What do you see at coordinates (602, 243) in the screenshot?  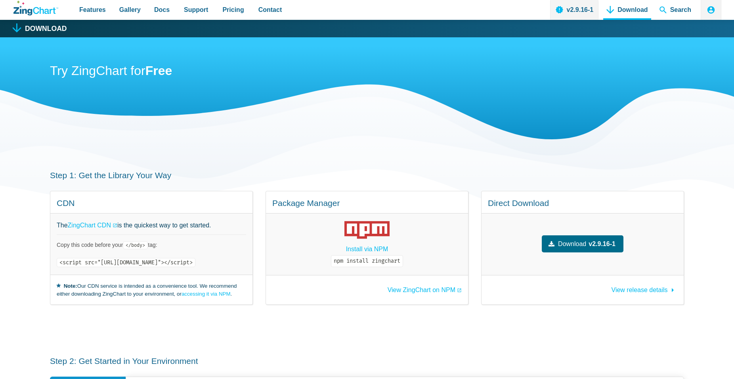 I see `strong: v2.9.16-1` at bounding box center [602, 243].